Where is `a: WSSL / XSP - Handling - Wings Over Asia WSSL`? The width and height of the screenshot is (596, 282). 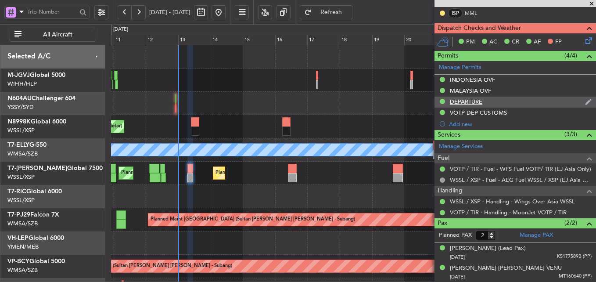 a: WSSL / XSP - Handling - Wings Over Asia WSSL is located at coordinates (512, 201).